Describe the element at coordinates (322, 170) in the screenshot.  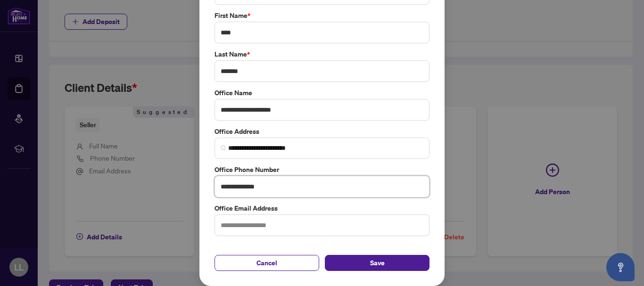
I see `label: Office Phone Number` at that location.